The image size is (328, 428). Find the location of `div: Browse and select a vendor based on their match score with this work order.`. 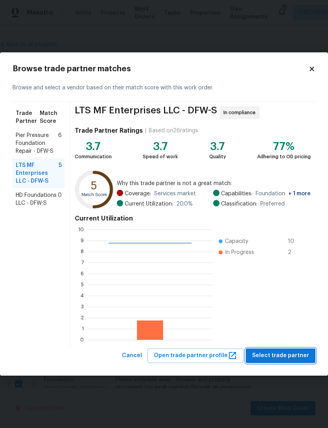

div: Browse and select a vendor based on their match score with this work order. is located at coordinates (164, 88).